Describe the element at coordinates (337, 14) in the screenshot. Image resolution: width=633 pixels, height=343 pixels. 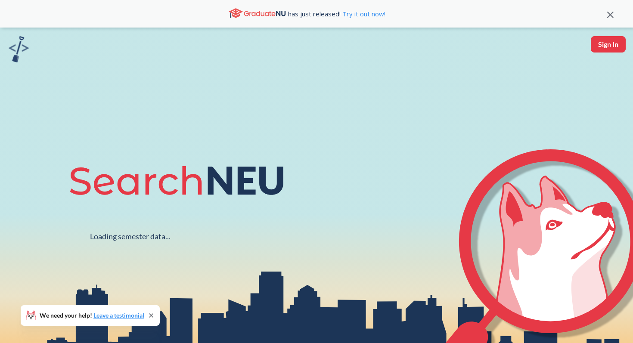
I see `span: has just released!` at that location.